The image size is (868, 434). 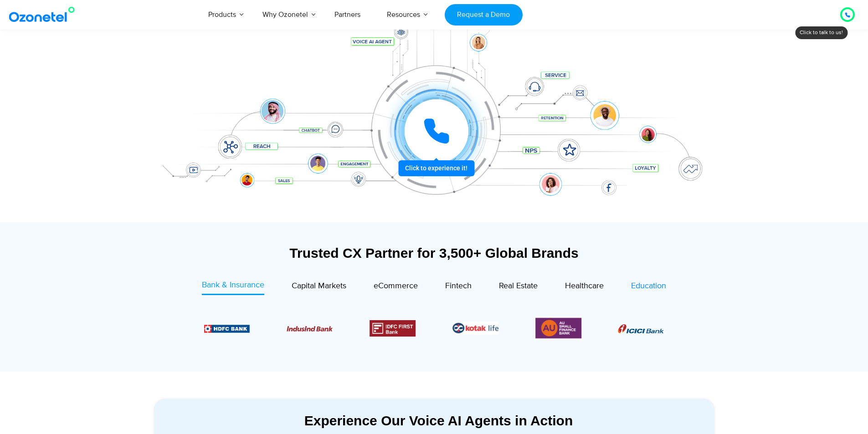 What do you see at coordinates (233, 285) in the screenshot?
I see `span: Bank & Insurance` at bounding box center [233, 285].